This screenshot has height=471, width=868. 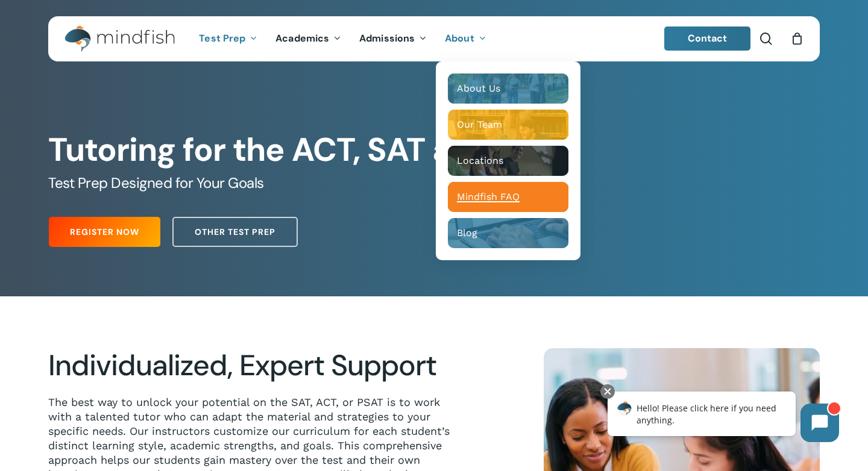 What do you see at coordinates (235, 231) in the screenshot?
I see `a: Other Test Prep` at bounding box center [235, 231].